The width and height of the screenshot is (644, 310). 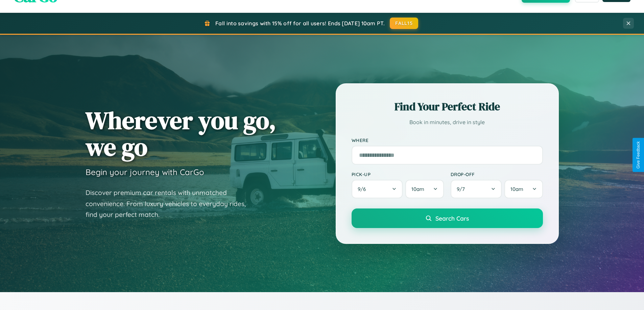 I want to click on label: Drop-off, so click(x=496, y=174).